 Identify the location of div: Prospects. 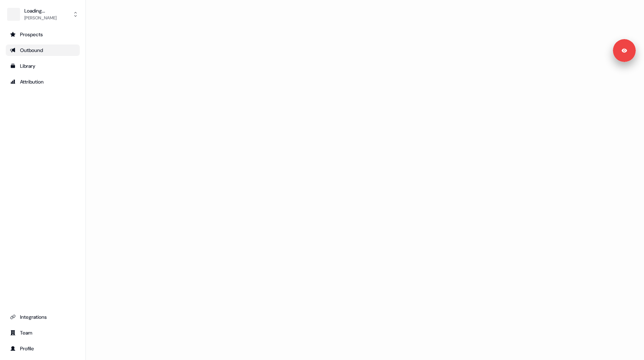
(43, 35).